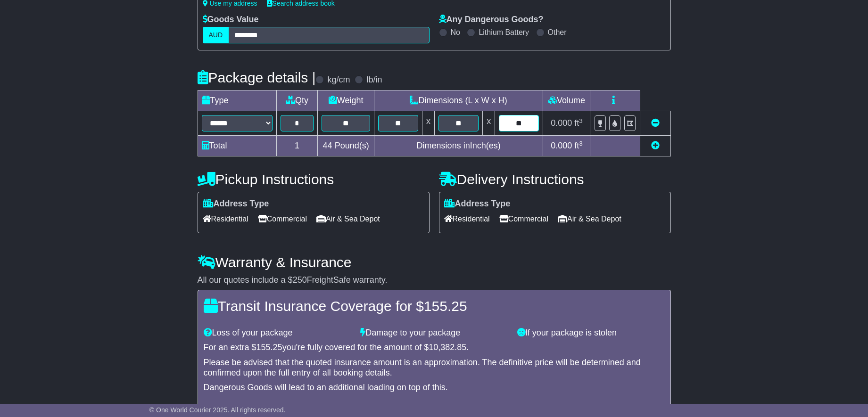 The height and width of the screenshot is (417, 868). I want to click on span: 250, so click(300, 280).